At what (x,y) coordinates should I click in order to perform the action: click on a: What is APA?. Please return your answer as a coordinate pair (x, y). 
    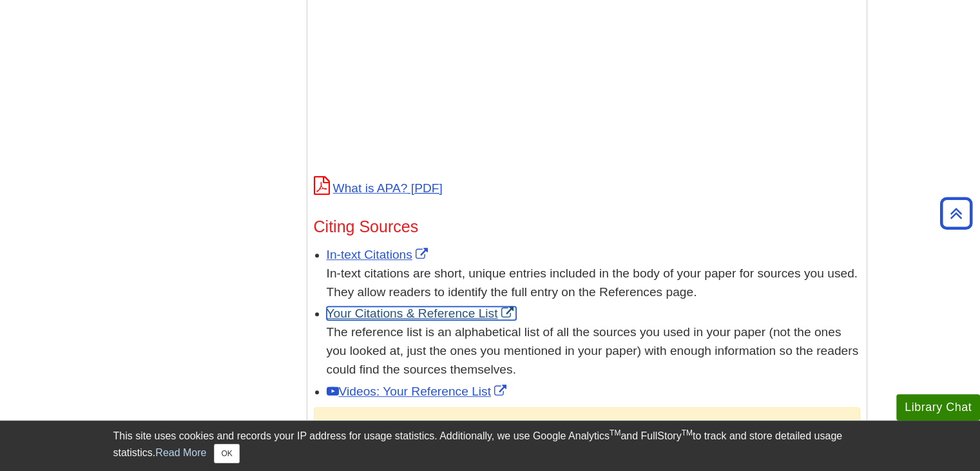
    Looking at the image, I should click on (378, 188).